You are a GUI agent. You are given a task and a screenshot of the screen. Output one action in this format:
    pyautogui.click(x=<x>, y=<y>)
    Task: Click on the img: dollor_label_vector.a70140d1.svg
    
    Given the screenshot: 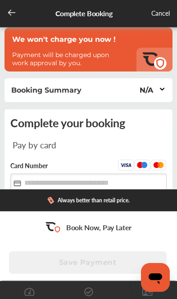 What is the action you would take?
    pyautogui.click(x=50, y=200)
    